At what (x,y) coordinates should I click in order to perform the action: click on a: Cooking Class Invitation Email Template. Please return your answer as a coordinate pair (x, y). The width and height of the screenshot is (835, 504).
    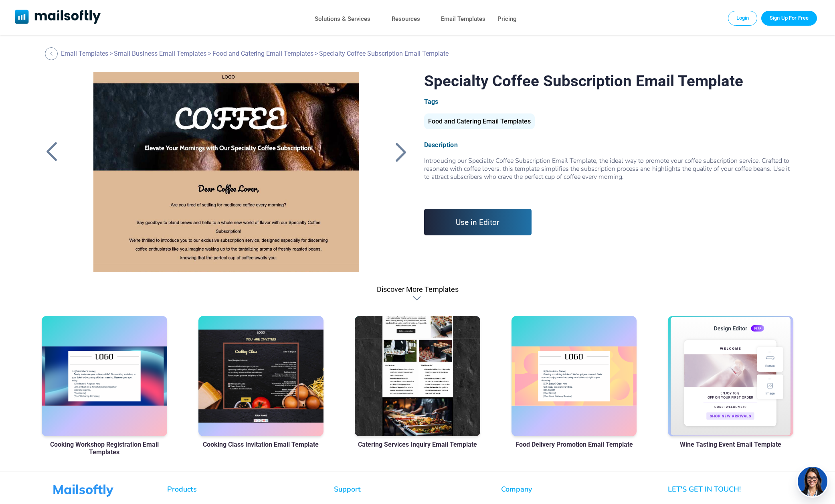
    Looking at the image, I should click on (260, 444).